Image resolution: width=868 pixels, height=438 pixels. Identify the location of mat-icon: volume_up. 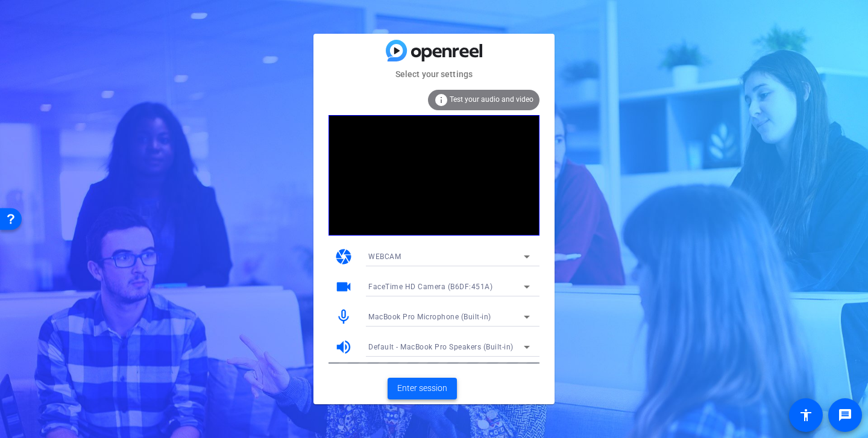
(344, 347).